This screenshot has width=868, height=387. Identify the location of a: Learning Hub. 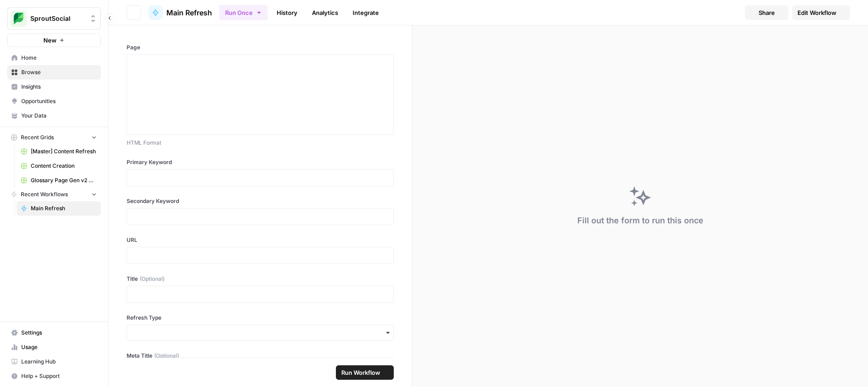
(54, 362).